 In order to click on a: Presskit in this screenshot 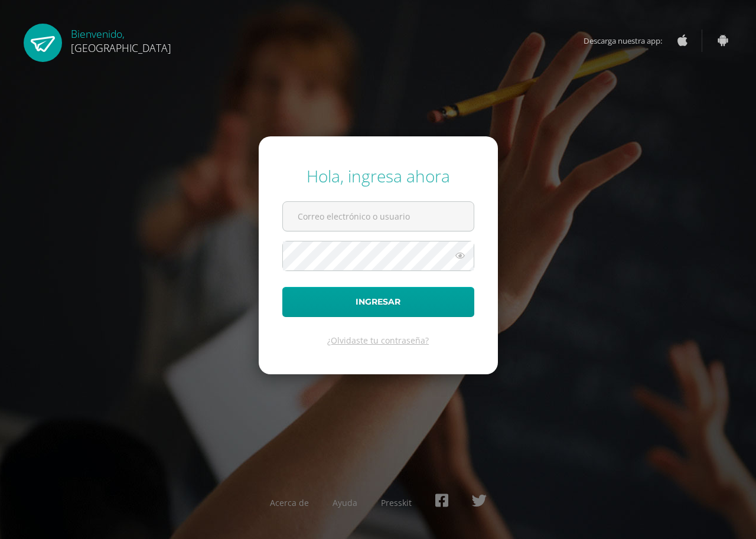, I will do `click(396, 503)`.